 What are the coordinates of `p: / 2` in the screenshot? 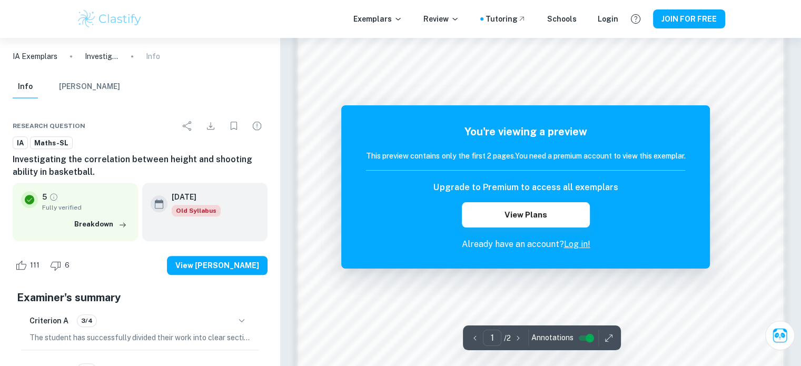 It's located at (507, 338).